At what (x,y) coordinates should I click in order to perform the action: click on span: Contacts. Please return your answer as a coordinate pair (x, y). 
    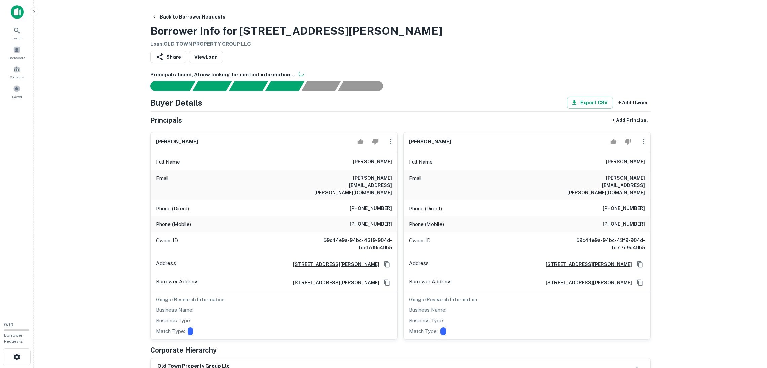
    Looking at the image, I should click on (17, 77).